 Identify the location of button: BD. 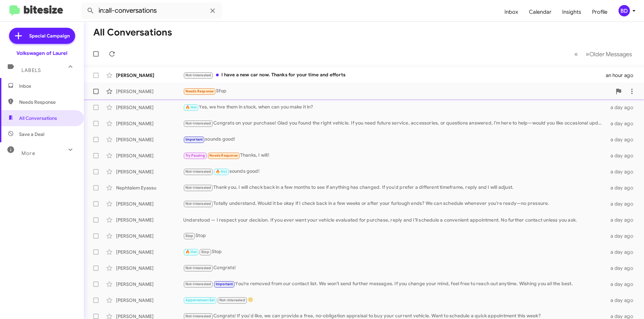
(624, 11).